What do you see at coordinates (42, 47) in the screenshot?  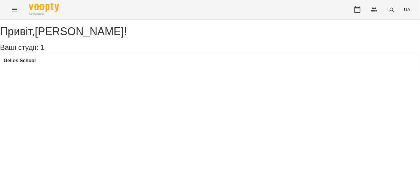 I see `span: 1` at bounding box center [42, 47].